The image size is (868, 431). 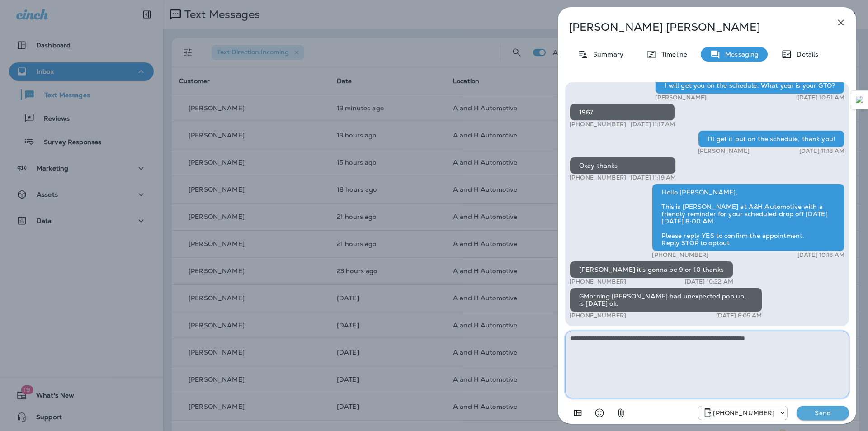 What do you see at coordinates (578, 413) in the screenshot?
I see `button: Add in a premade template` at bounding box center [578, 413].